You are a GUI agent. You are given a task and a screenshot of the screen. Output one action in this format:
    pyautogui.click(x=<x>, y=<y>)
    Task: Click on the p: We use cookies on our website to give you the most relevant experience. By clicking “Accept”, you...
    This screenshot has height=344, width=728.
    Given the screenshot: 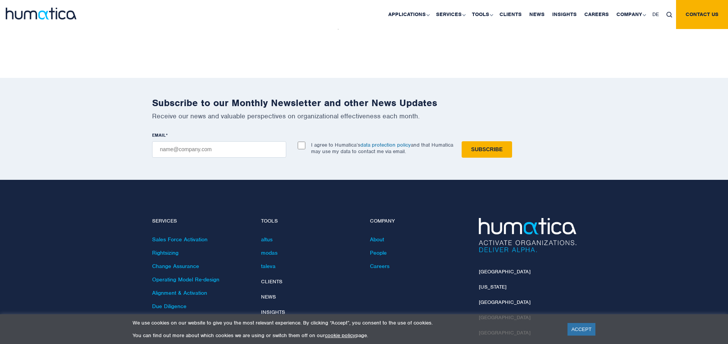 What is the action you would take?
    pyautogui.click(x=345, y=323)
    